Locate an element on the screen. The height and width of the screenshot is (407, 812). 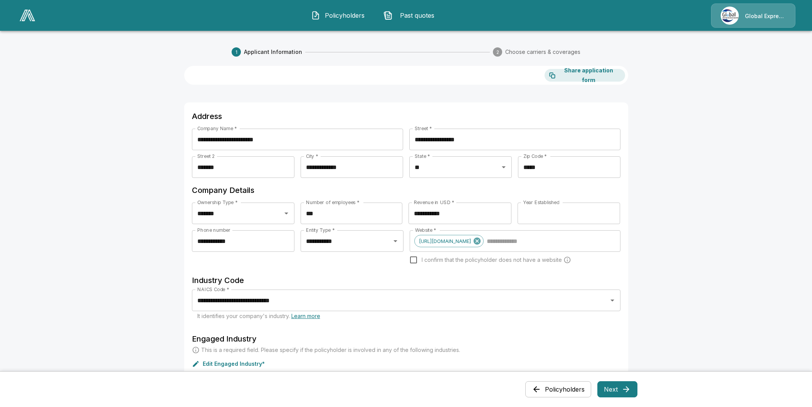
img: AA Logo is located at coordinates (27, 15).